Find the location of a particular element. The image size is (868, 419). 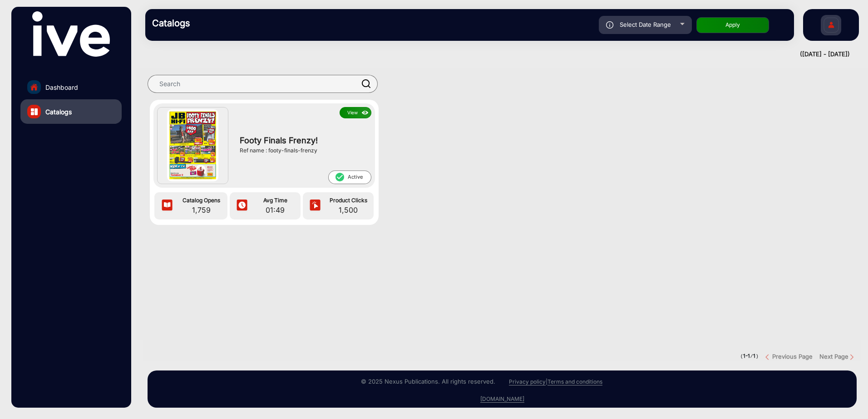

img: home is located at coordinates (34, 87).